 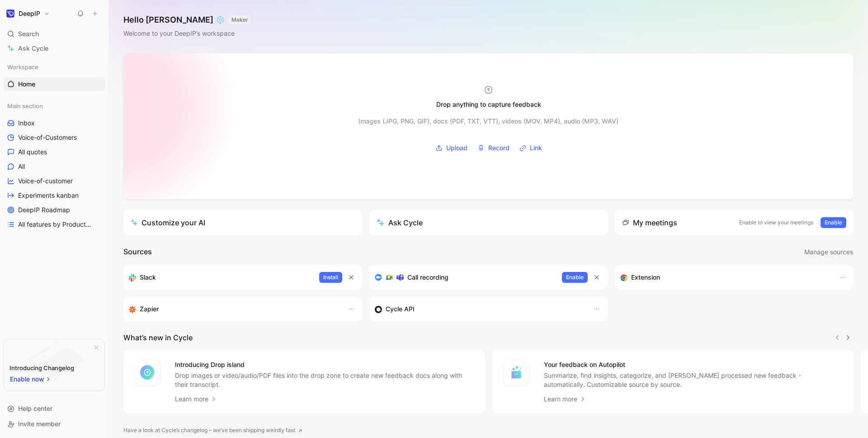 I want to click on div: Main sectionInboxVoice-of-CustomersAll quotesAllVoice-of-customerExperiments kanbanDeepIP Roadmap..., so click(x=54, y=165).